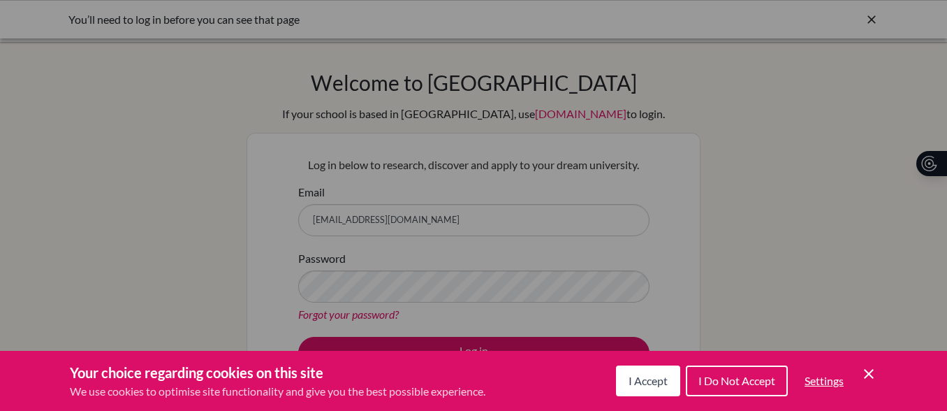 The width and height of the screenshot is (947, 411). Describe the element at coordinates (277, 372) in the screenshot. I see `h3: Your choice regarding cookies on this site` at that location.